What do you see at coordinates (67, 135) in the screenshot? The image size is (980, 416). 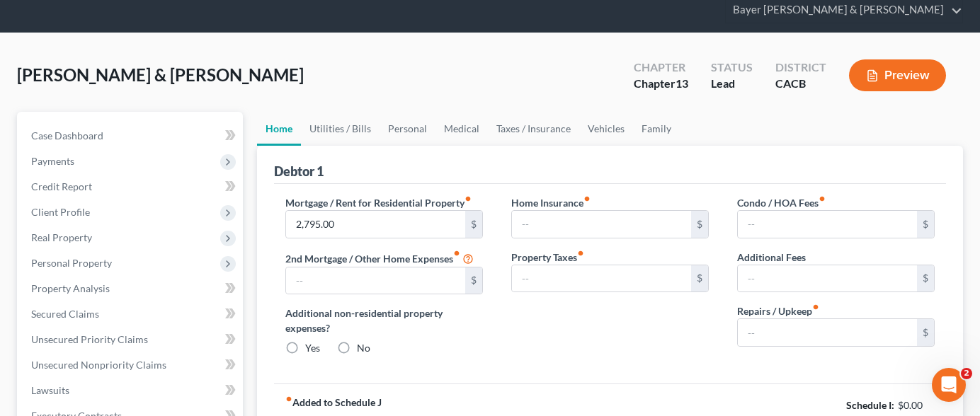 I see `span: Case Dashboard` at bounding box center [67, 135].